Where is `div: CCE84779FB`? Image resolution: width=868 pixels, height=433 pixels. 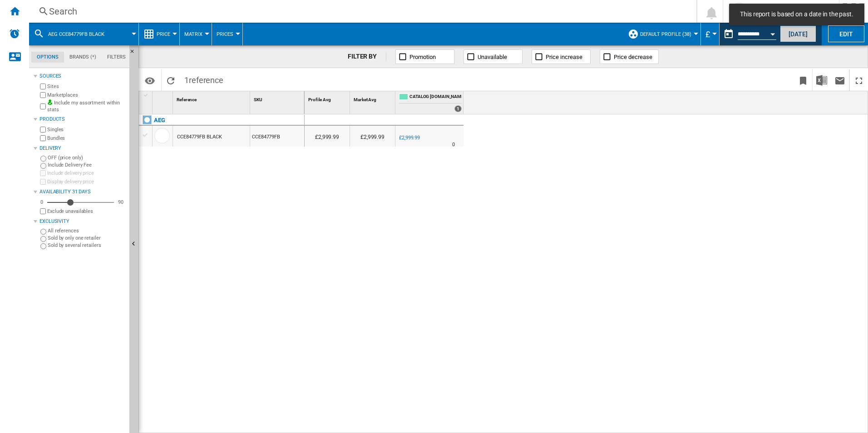 div: CCE84779FB is located at coordinates (277, 137).